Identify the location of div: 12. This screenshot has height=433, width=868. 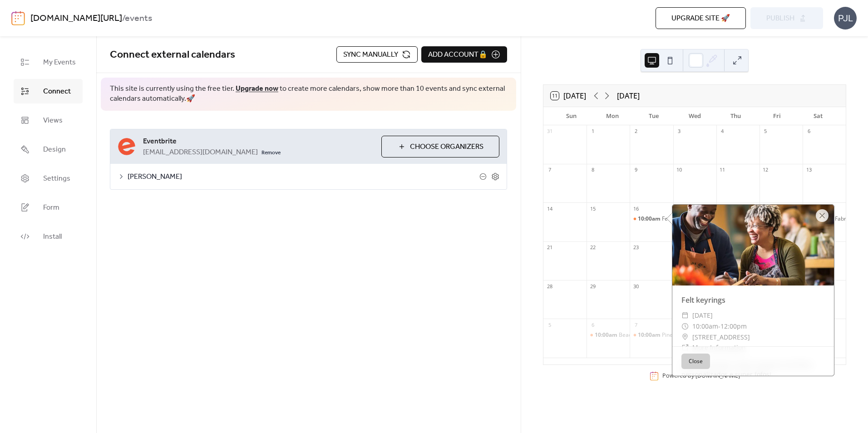
(765, 170).